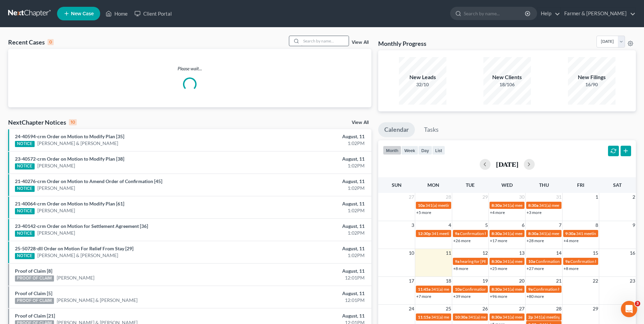 The height and width of the screenshot is (324, 644). What do you see at coordinates (42, 122) in the screenshot?
I see `div: NextChapter Notices` at bounding box center [42, 122].